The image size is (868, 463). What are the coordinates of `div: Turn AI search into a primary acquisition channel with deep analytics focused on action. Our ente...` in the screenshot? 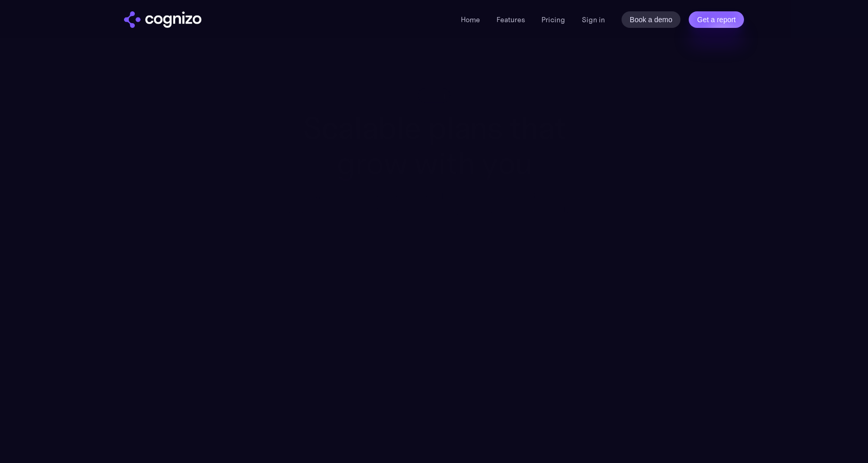 It's located at (434, 202).